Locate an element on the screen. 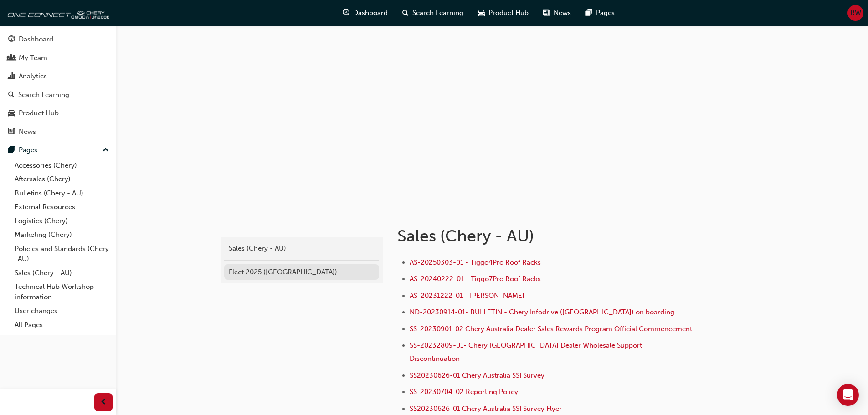 This screenshot has height=415, width=868. span: chart-icon is located at coordinates (12, 76).